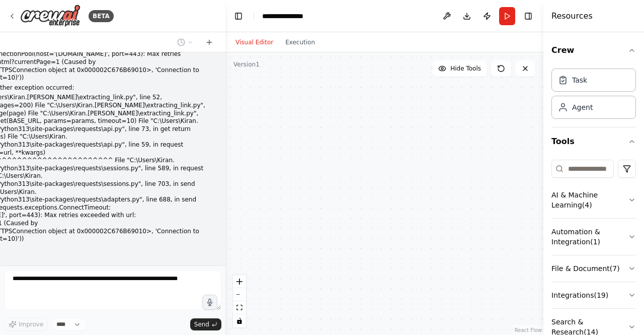 The height and width of the screenshot is (335, 644). I want to click on button: zoom in, so click(240, 281).